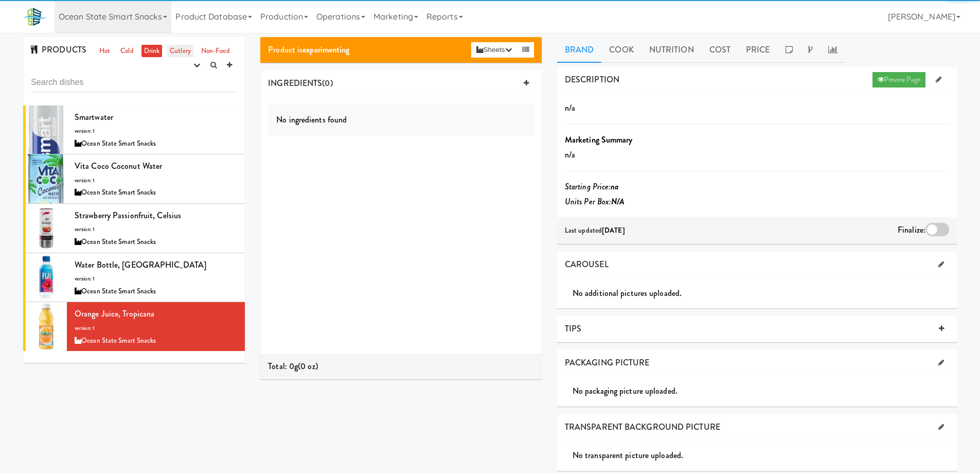 This screenshot has width=980, height=473. I want to click on div: No packaging picture uploaded., so click(765, 391).